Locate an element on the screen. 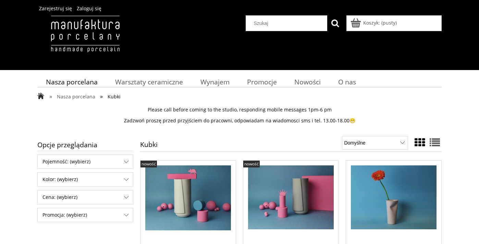 The width and height of the screenshot is (479, 244). p: Zadzwoń proszę przed przyjściem do pracowni, odpowiadam na wiadomosci sms i tel. 13.00-18.00😁 is located at coordinates (239, 121).